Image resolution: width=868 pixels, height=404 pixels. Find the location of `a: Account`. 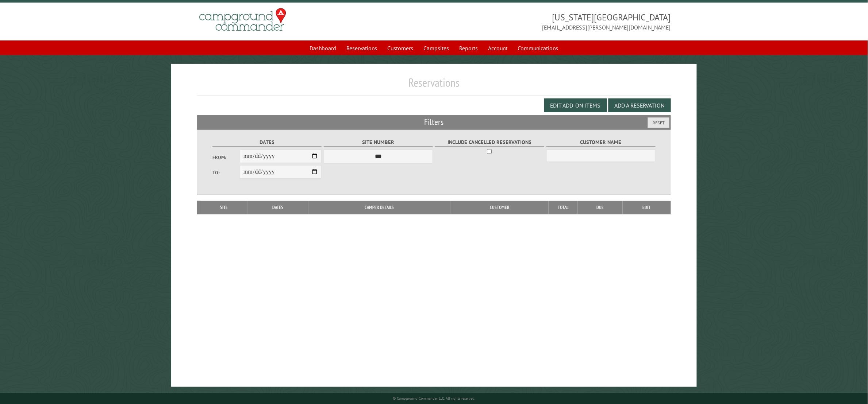

a: Account is located at coordinates (498, 48).